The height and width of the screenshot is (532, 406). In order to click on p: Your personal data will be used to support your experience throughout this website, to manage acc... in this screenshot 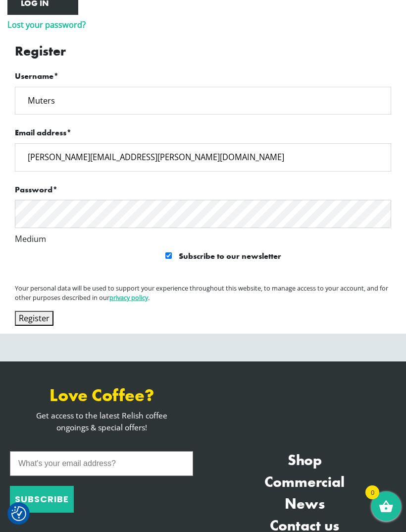, I will do `click(203, 293)`.